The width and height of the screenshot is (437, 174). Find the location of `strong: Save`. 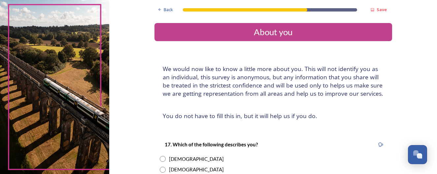

strong: Save is located at coordinates (381, 10).